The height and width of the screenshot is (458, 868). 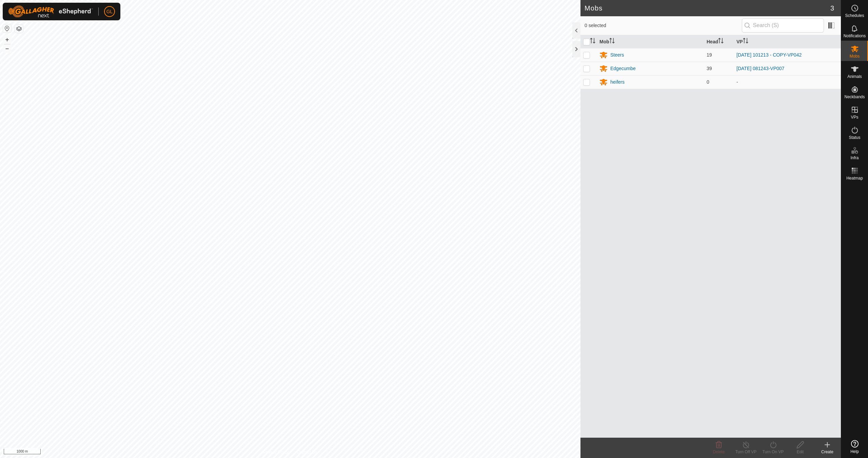 I want to click on span: Mobs, so click(x=854, y=56).